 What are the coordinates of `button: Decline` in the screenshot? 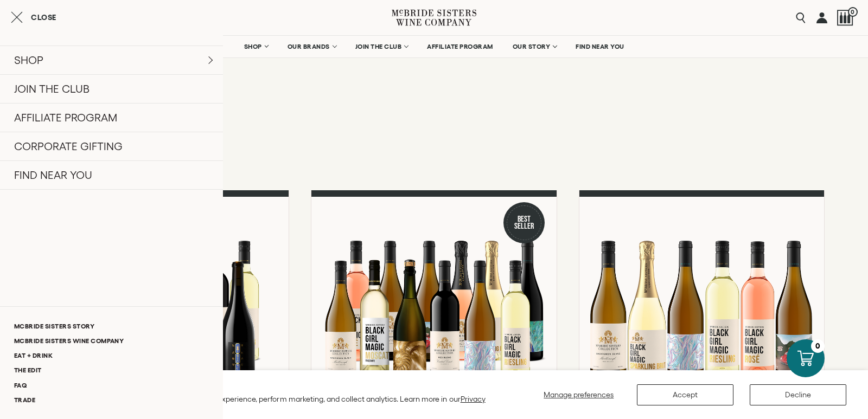 It's located at (798, 395).